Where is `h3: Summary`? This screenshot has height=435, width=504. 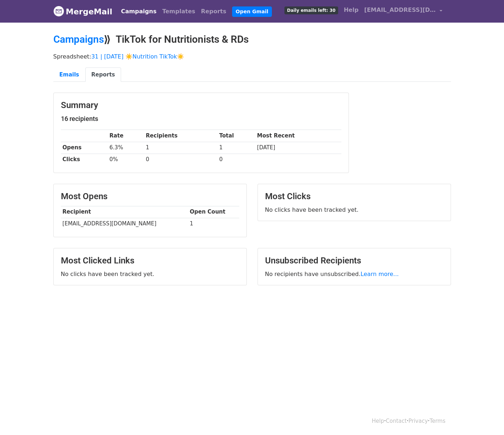
h3: Summary is located at coordinates (201, 105).